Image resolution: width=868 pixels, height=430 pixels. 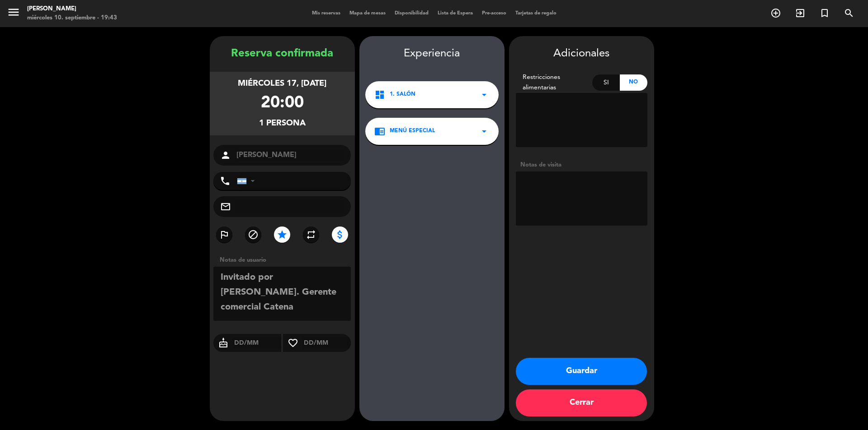 What do you see at coordinates (581, 371) in the screenshot?
I see `button: Guardar` at bounding box center [581, 371].